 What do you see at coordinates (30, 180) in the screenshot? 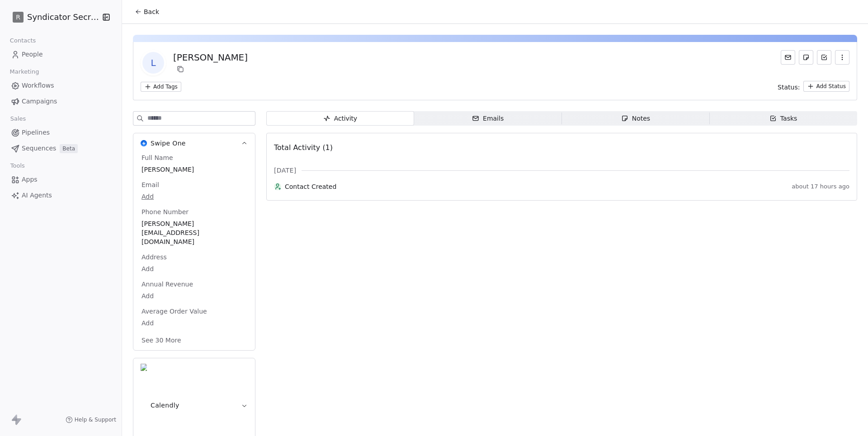
I see `span: Apps` at bounding box center [30, 180].